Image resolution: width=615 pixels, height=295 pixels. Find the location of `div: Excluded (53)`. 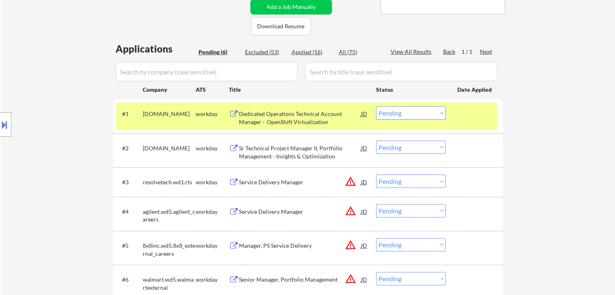

div: Excluded (53) is located at coordinates (265, 52).